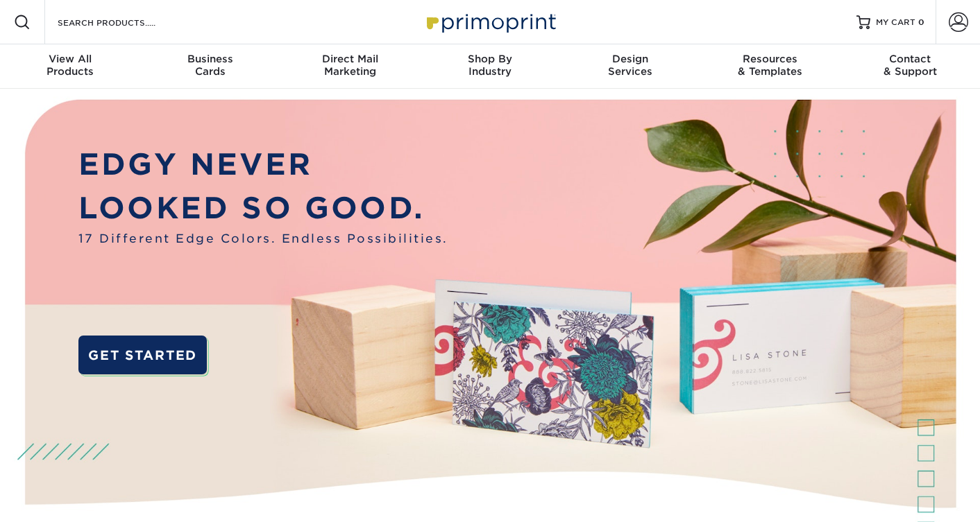  Describe the element at coordinates (263, 238) in the screenshot. I see `span: 17 Different Edge Colors. Endless Possibilities.` at that location.